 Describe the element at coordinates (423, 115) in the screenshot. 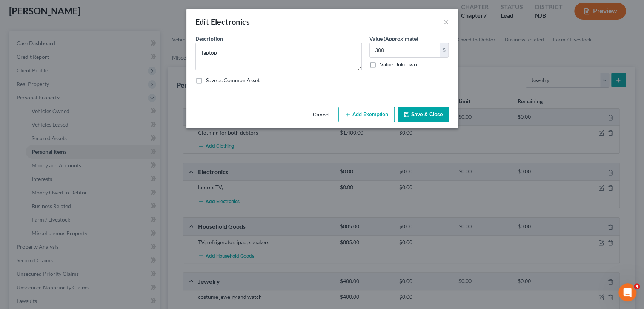

I see `button: Save & Close` at that location.